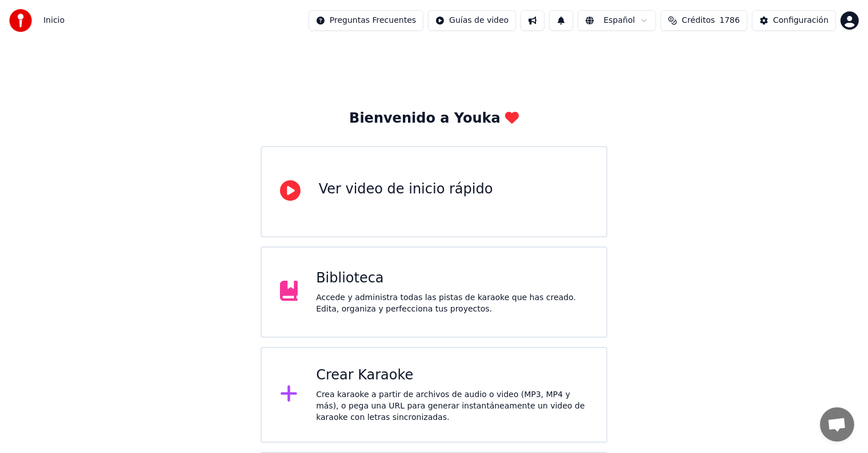 This screenshot has height=453, width=868. I want to click on button: Guías de video, so click(472, 21).